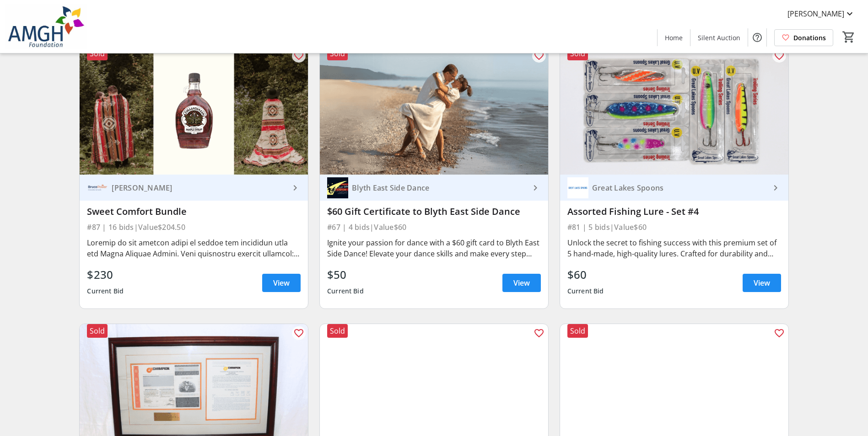 The height and width of the screenshot is (436, 868). I want to click on div: Blyth East Side Dance, so click(439, 188).